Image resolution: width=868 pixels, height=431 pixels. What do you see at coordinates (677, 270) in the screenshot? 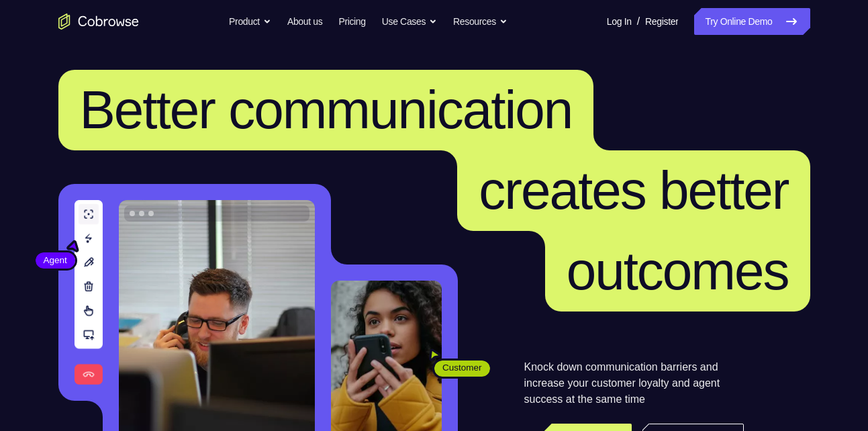
I see `span: outcomes` at bounding box center [677, 270].